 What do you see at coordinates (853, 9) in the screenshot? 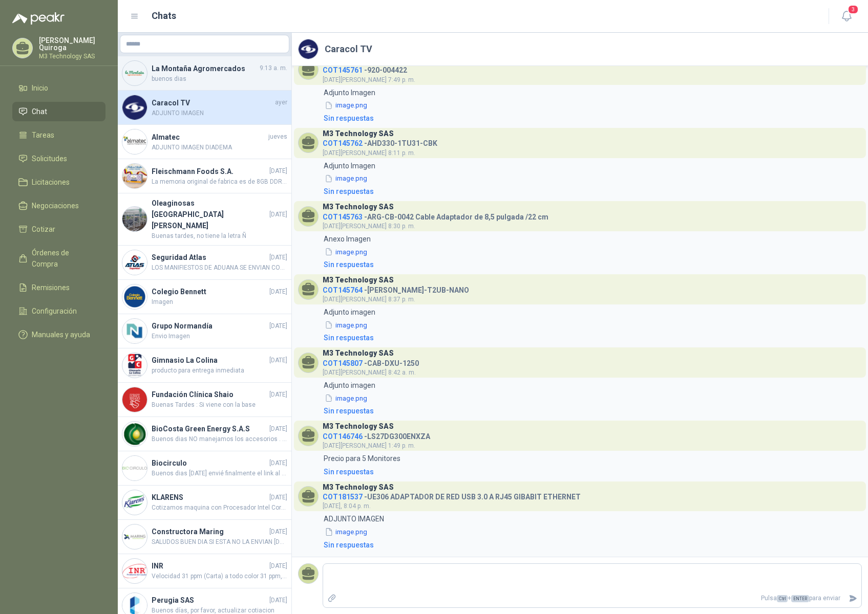
I see `span: 3` at bounding box center [853, 9].